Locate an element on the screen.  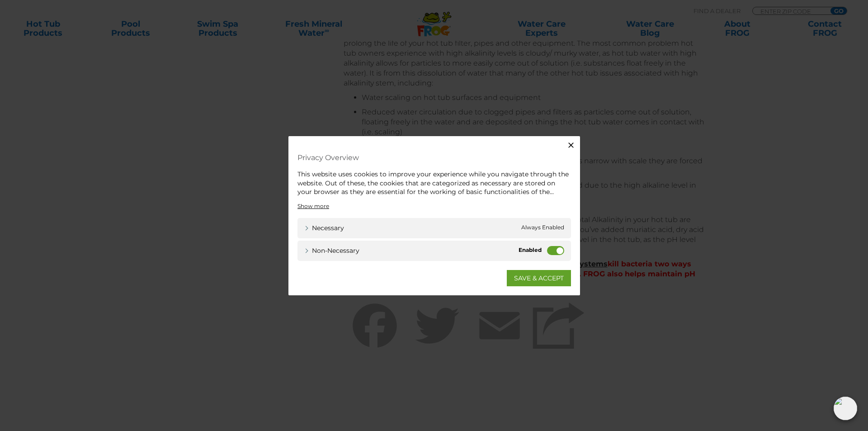
a: Necessary is located at coordinates (324, 228).